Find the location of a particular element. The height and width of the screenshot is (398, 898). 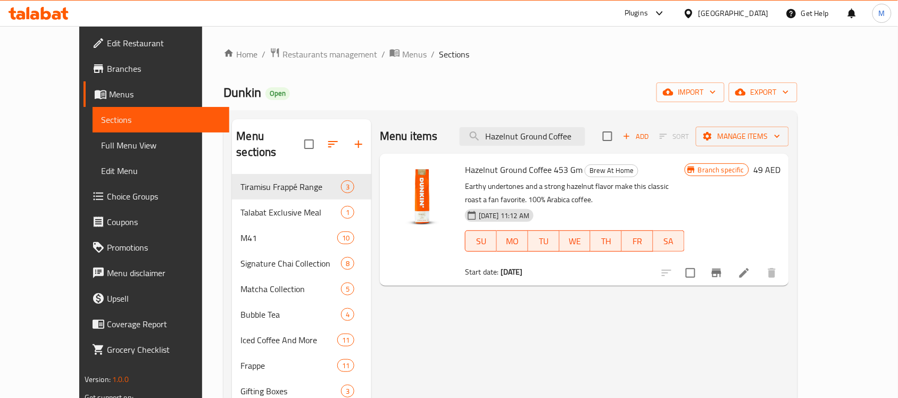

span: M is located at coordinates (882, 13).